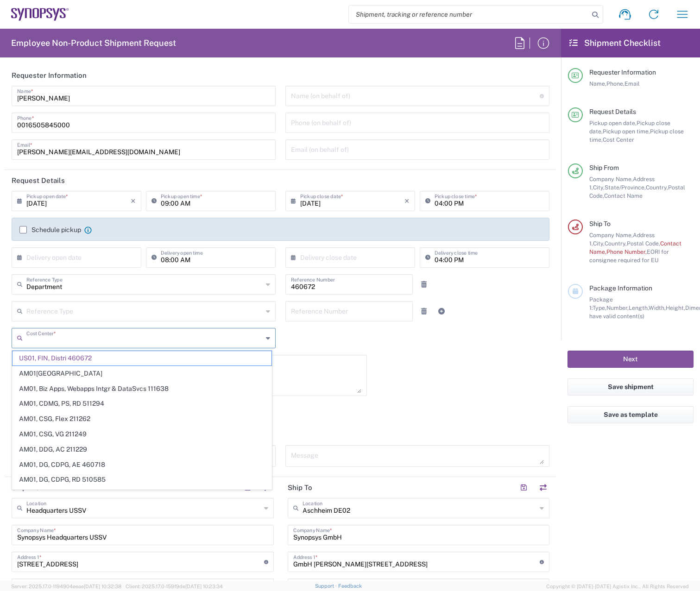 The width and height of the screenshot is (700, 591). I want to click on span: AM01, DG, EM, R&D 510663, so click(142, 494).